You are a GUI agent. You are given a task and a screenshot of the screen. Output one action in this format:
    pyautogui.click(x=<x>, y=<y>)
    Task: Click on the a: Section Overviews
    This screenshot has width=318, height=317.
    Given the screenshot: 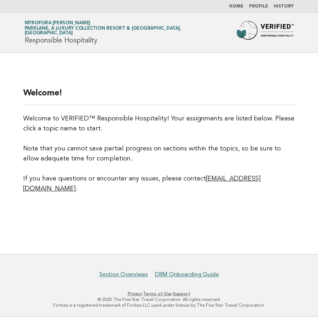 What is the action you would take?
    pyautogui.click(x=124, y=274)
    